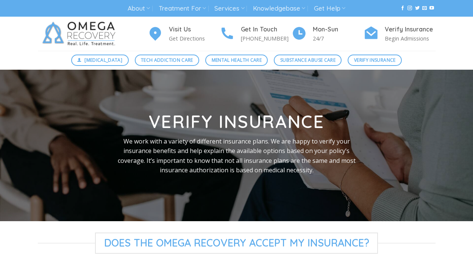 Image resolution: width=473 pixels, height=267 pixels. I want to click on h4: Mon-Sun, so click(338, 30).